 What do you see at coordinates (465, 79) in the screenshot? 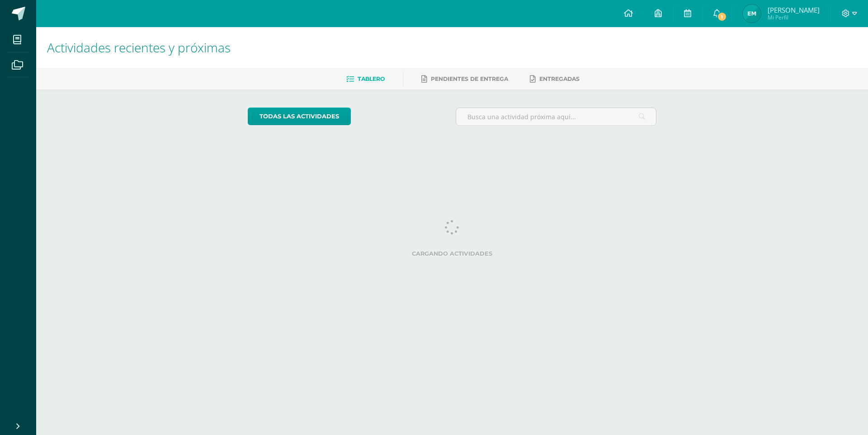
I see `a: Pendientes de entrega` at bounding box center [465, 79].